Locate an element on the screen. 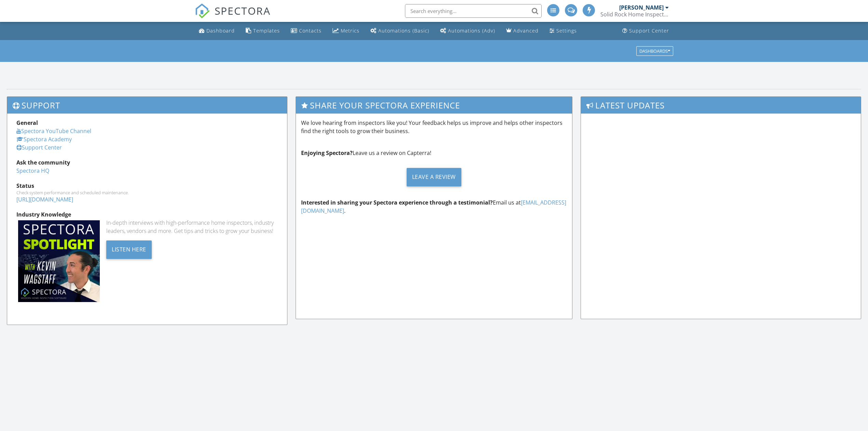 The height and width of the screenshot is (431, 868). input: Search everything... is located at coordinates (473, 11).